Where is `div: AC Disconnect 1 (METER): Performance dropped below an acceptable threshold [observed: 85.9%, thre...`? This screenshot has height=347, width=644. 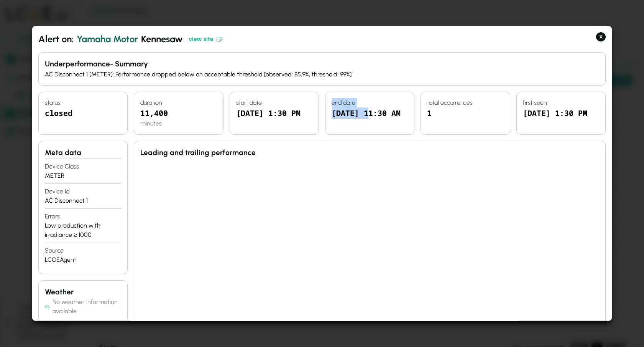
div: AC Disconnect 1 (METER): Performance dropped below an acceptable threshold [observed: 85.9%, thre... is located at coordinates (322, 75).